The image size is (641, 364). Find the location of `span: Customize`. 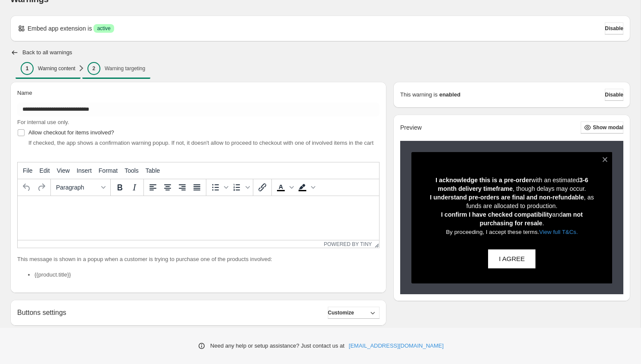

span: Customize is located at coordinates (341, 313).